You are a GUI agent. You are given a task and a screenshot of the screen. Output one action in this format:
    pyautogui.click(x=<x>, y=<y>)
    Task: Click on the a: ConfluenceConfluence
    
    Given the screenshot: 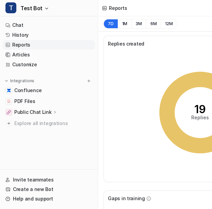 What is the action you would take?
    pyautogui.click(x=49, y=90)
    